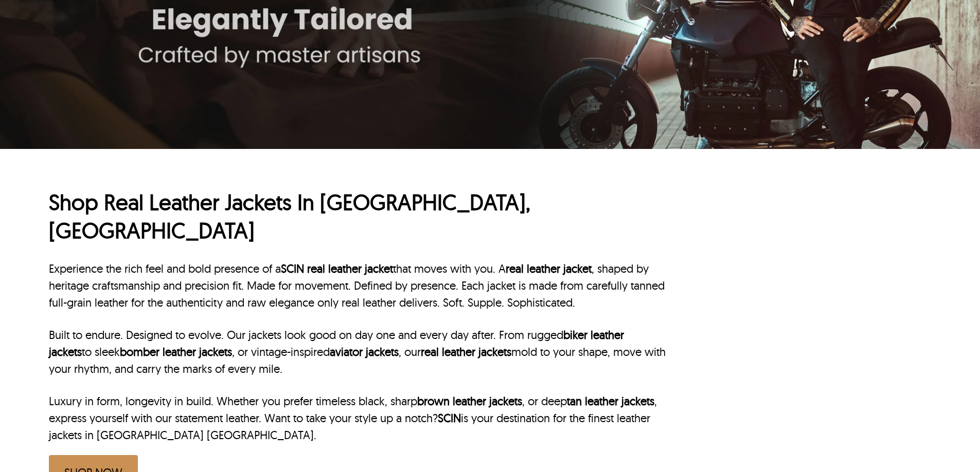 The width and height of the screenshot is (980, 472). Describe the element at coordinates (358, 352) in the screenshot. I see `p: Built to endure. Designed to evolve. Our jackets look good on day one and every day after. From r...` at that location.